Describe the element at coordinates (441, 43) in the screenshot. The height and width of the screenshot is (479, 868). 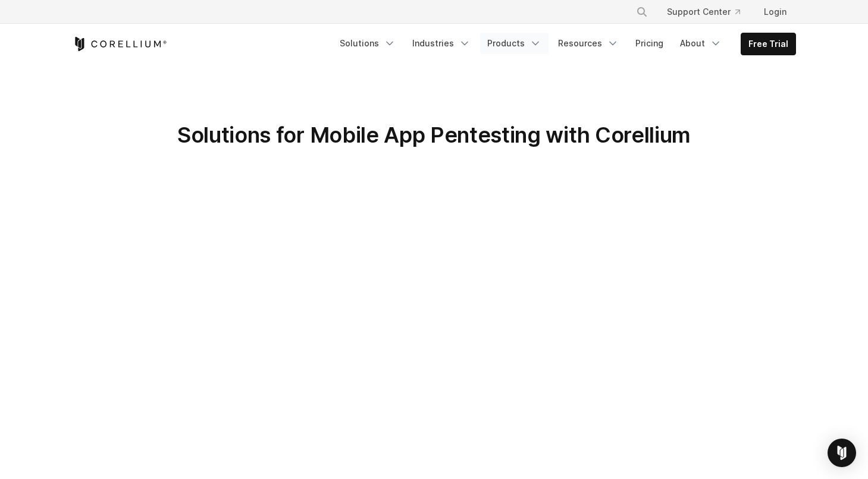
I see `a: Industries` at that location.